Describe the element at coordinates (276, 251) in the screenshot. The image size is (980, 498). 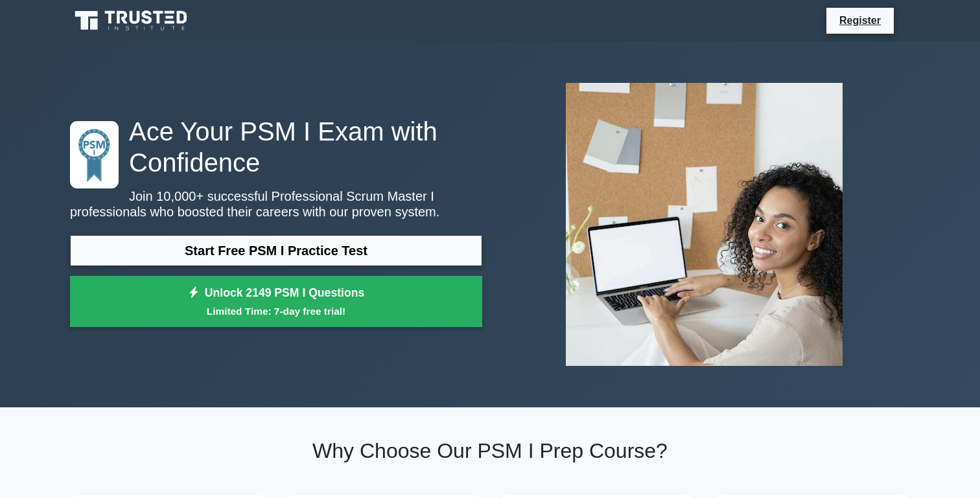
I see `a: Start Free PSM I Practice Test` at that location.